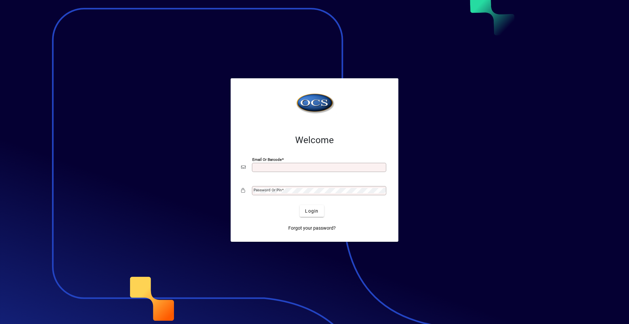  What do you see at coordinates (312, 211) in the screenshot?
I see `span: Login` at bounding box center [312, 211].